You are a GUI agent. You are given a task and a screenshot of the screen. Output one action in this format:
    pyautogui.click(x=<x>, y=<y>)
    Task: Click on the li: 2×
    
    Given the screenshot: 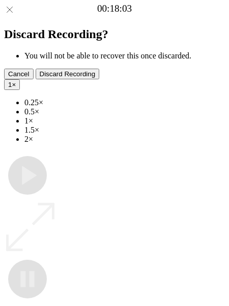 What is the action you would take?
    pyautogui.click(x=125, y=139)
    